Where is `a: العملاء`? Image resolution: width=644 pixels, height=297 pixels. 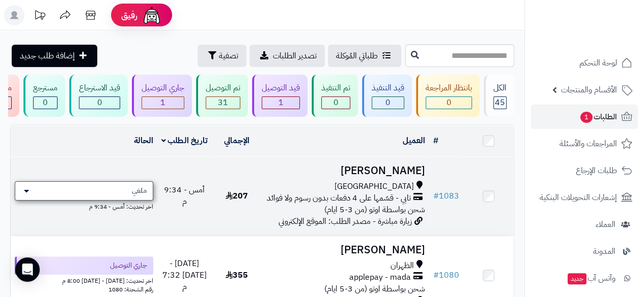 a: العملاء is located at coordinates (584, 225).